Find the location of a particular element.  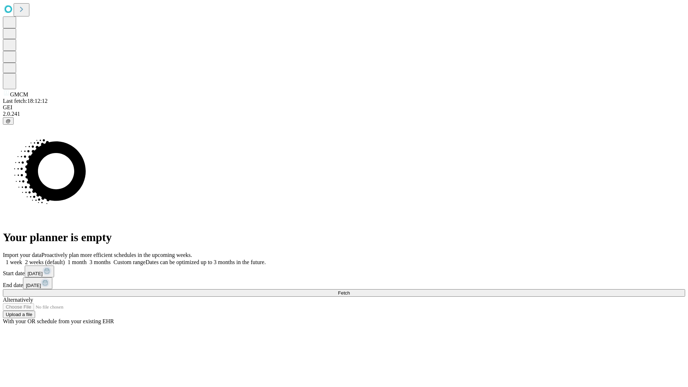

div: Start date is located at coordinates (344, 271).